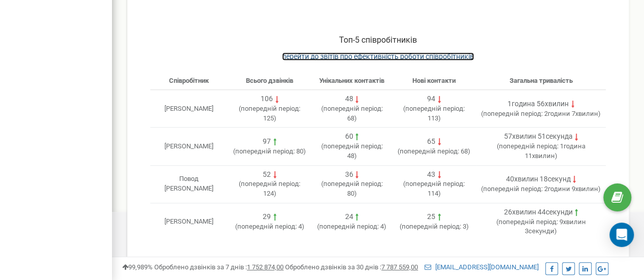  What do you see at coordinates (541, 114) in the screenshot?
I see `span: ( 2години 7хвилин )` at bounding box center [541, 114].